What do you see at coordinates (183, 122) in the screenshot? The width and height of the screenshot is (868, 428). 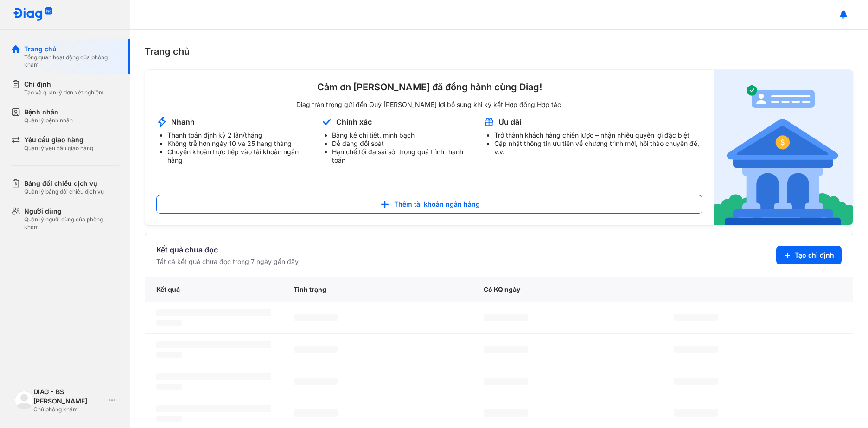 I see `div: Nhanh` at bounding box center [183, 122].